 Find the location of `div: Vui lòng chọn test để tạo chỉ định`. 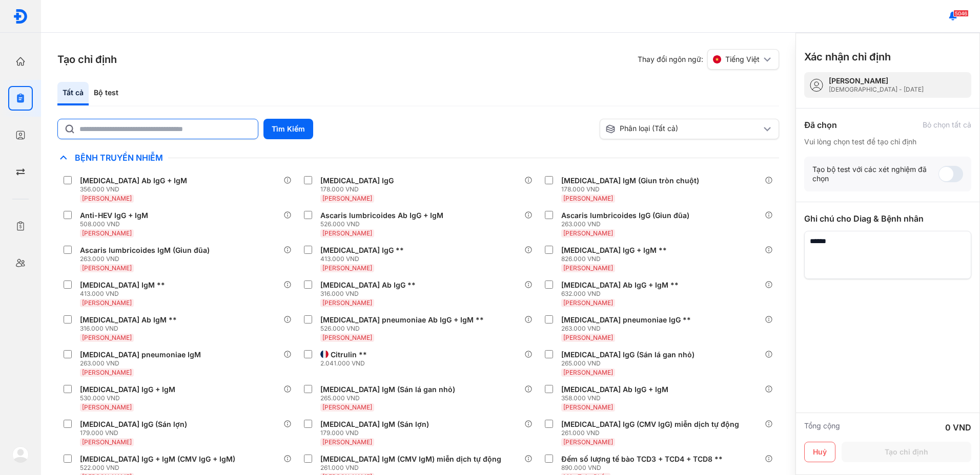

div: Vui lòng chọn test để tạo chỉ định is located at coordinates (888, 142).